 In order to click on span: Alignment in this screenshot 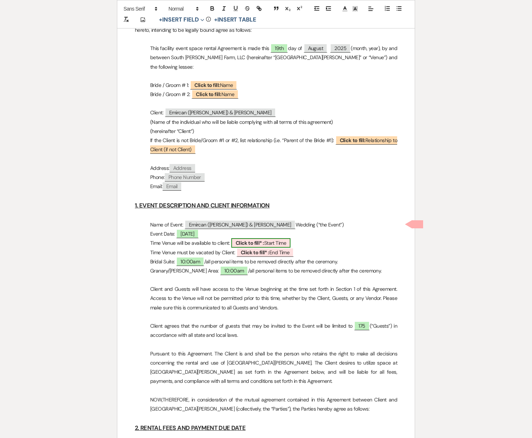, I will do `click(371, 9)`.